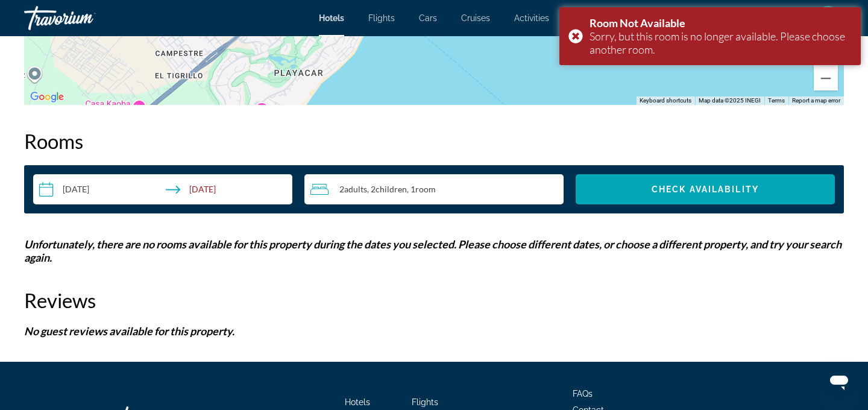 This screenshot has height=410, width=868. Describe the element at coordinates (476, 18) in the screenshot. I see `a: Cruises` at that location.